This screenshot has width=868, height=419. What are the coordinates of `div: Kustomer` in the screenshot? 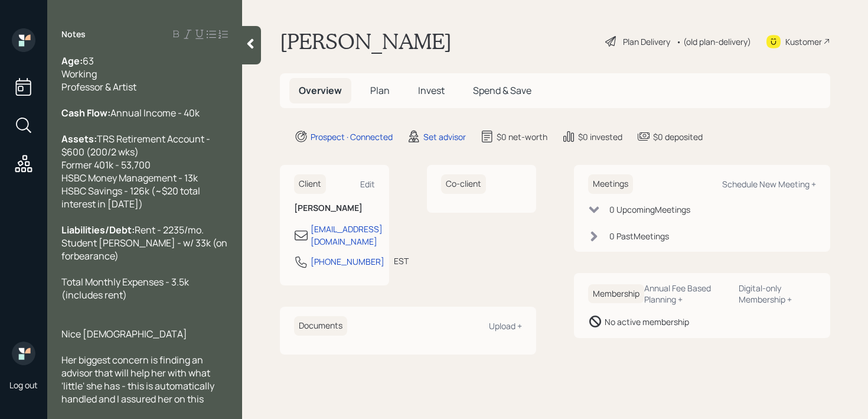 It's located at (804, 41).